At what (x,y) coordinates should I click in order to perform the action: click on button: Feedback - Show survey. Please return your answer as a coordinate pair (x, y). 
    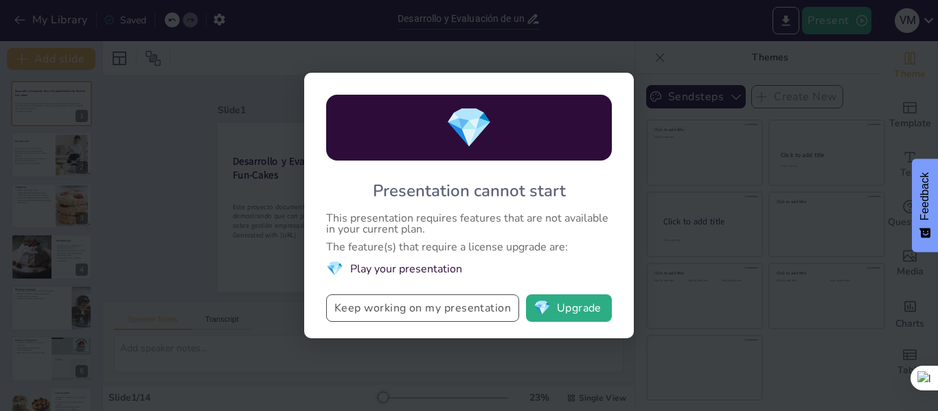
    Looking at the image, I should click on (925, 205).